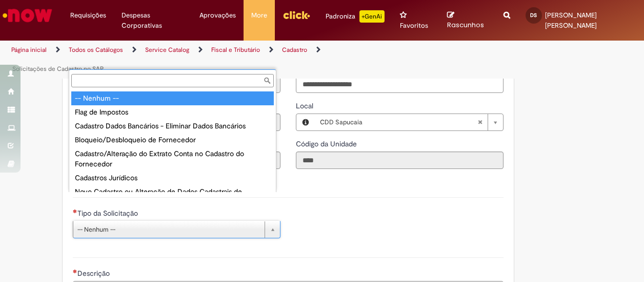 This screenshot has width=644, height=282. I want to click on div: Cadastro/Alteração do Extrato Conta no Cadastro do Fornecedor, so click(172, 159).